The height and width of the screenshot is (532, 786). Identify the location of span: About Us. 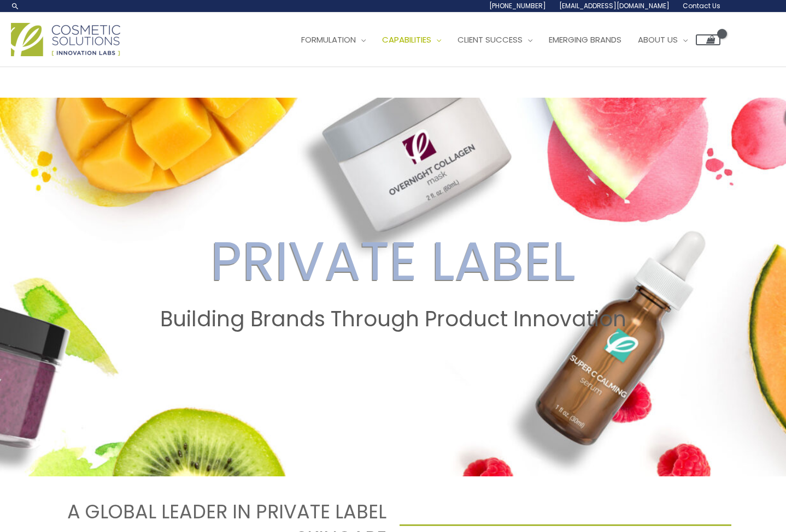
(657, 40).